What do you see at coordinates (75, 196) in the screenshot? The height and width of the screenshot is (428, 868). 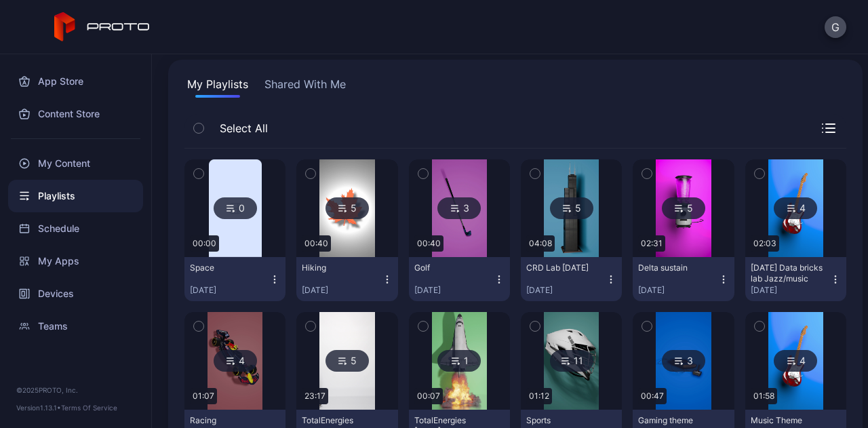 I see `div: Playlists` at bounding box center [75, 196].